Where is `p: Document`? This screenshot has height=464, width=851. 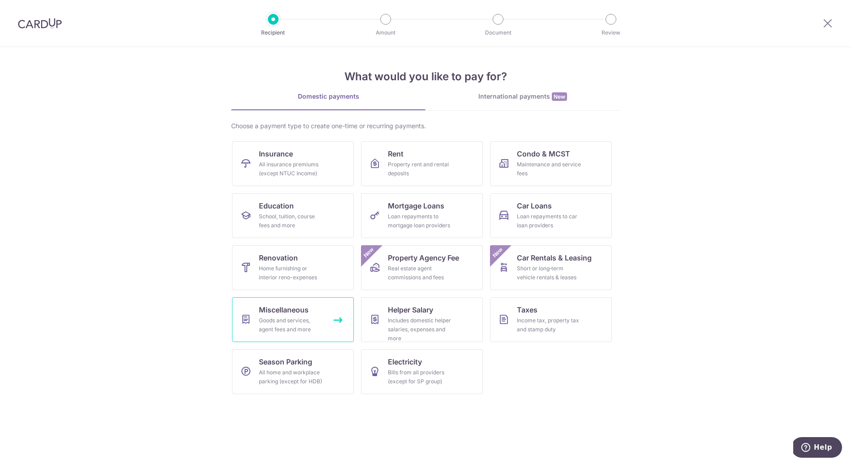
p: Document is located at coordinates (498, 33).